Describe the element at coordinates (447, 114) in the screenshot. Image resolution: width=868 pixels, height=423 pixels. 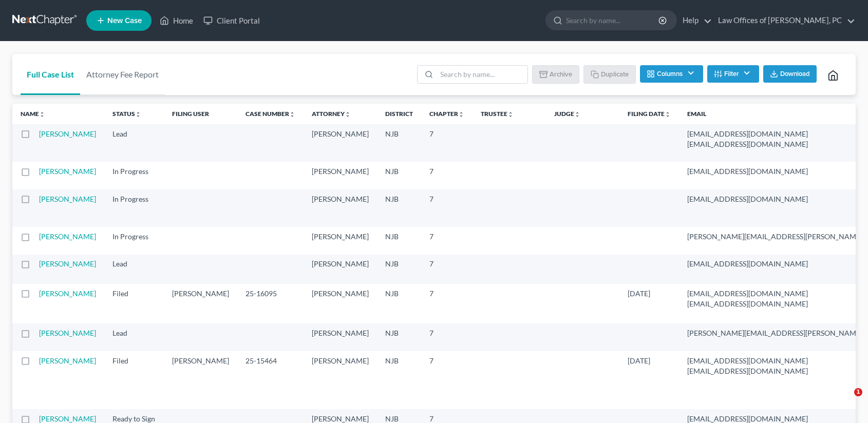
I see `a: Chapterunfold_more` at that location.